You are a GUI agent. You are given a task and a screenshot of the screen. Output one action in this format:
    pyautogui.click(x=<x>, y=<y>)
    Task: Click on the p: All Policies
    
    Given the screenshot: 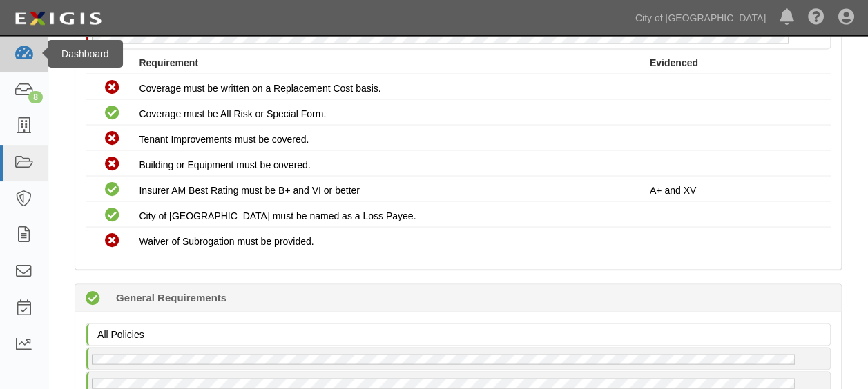 What is the action you would take?
    pyautogui.click(x=462, y=334)
    